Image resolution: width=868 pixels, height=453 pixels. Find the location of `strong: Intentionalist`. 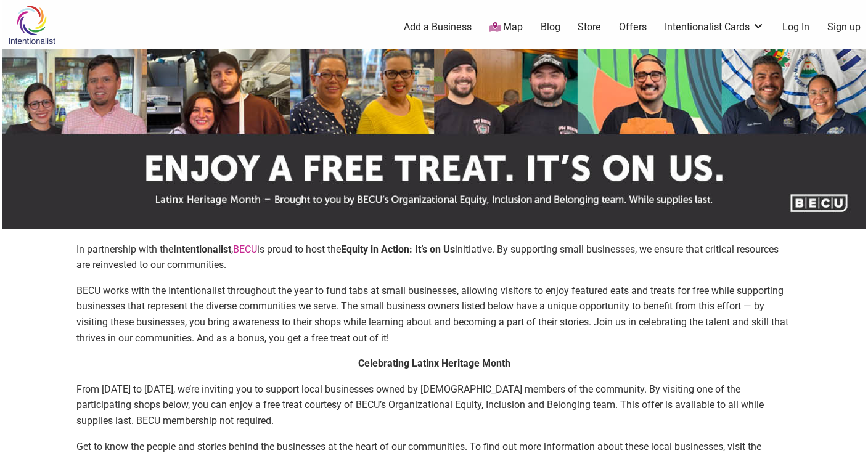

strong: Intentionalist is located at coordinates (202, 249).